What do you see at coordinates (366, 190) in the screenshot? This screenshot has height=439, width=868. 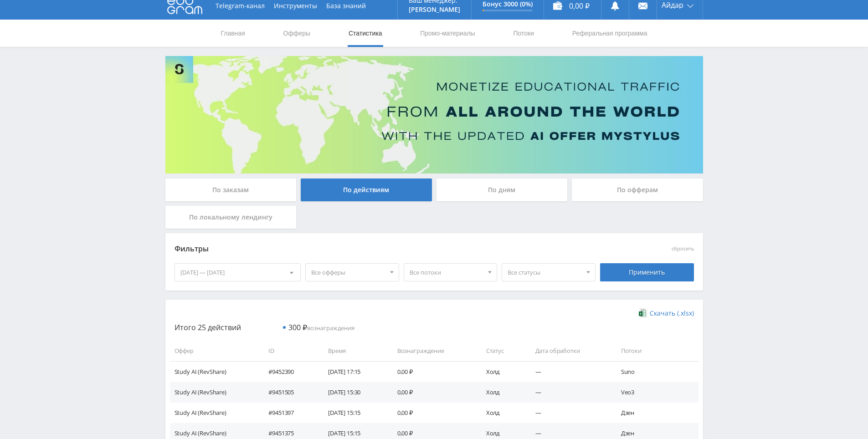 I see `div: По действиям` at bounding box center [366, 190].